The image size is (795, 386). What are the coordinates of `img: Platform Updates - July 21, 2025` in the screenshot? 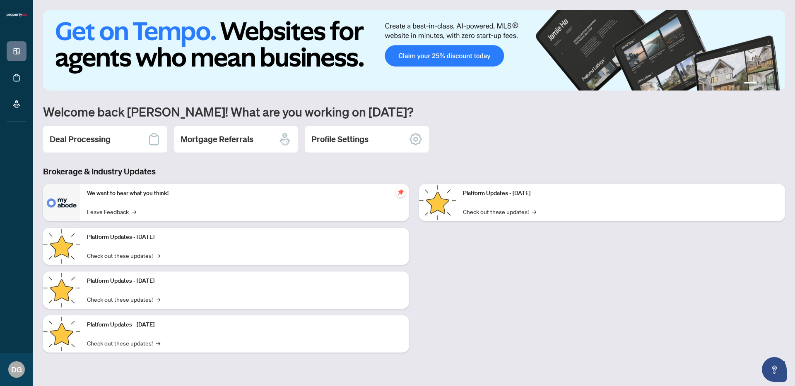 It's located at (62, 290).